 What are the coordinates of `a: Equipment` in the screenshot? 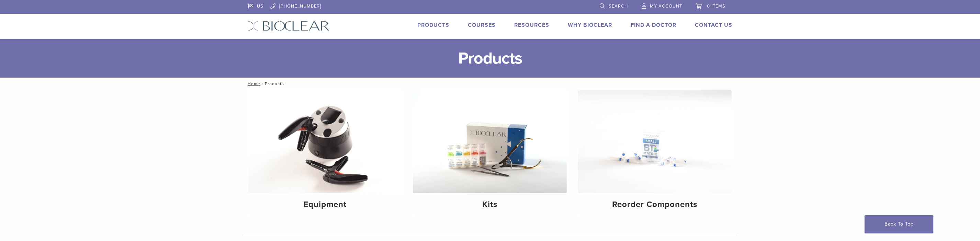 It's located at (325, 153).